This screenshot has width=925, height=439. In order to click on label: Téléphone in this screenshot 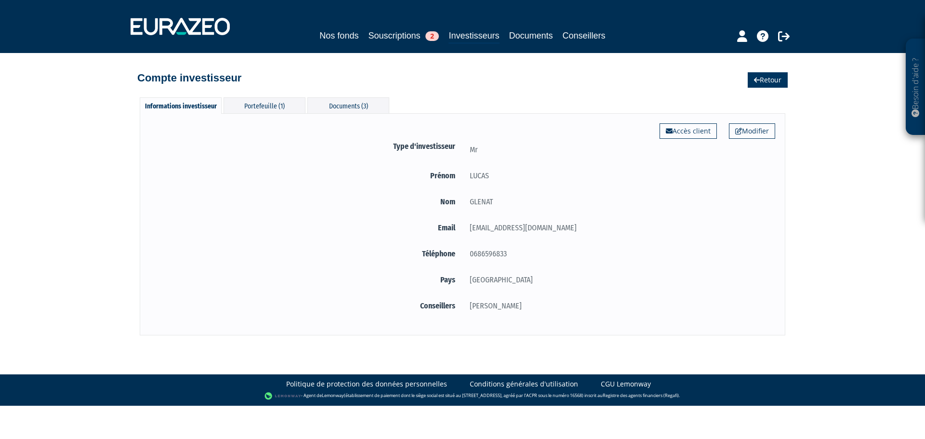, I will do `click(306, 253)`.